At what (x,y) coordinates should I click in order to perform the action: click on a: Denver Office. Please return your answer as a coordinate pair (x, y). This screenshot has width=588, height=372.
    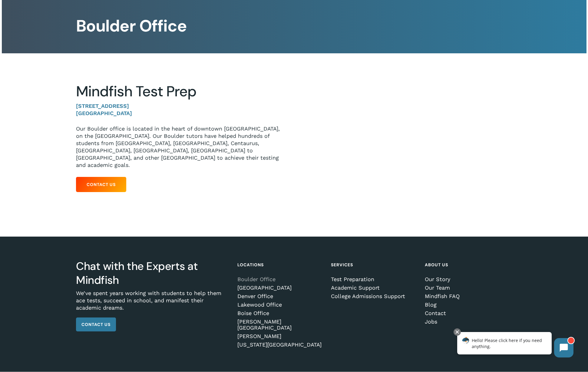
    Looking at the image, I should click on (280, 296).